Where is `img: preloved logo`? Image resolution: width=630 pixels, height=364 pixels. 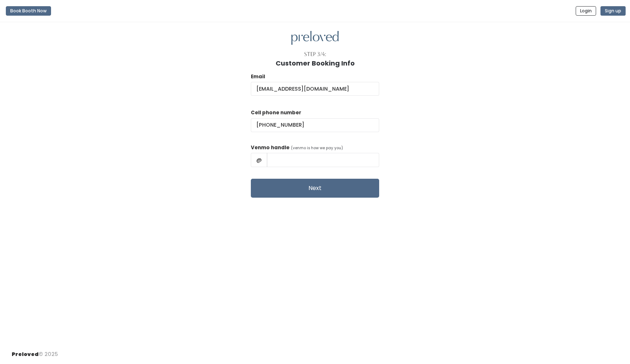
img: preloved logo is located at coordinates (315, 38).